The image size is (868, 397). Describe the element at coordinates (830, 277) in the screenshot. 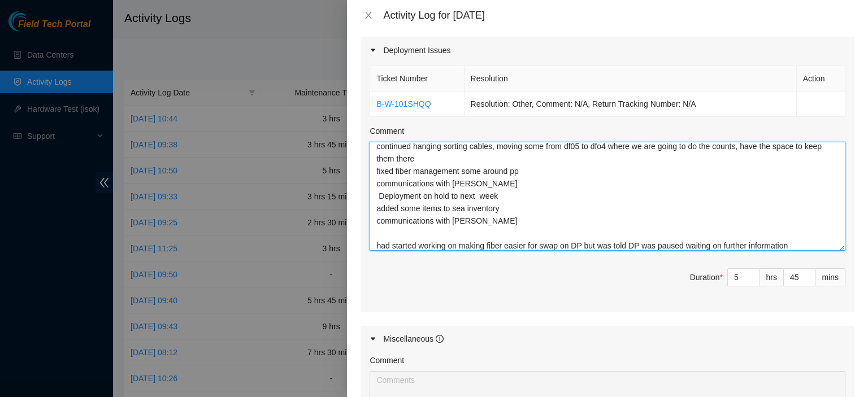

I see `div: mins` at that location.